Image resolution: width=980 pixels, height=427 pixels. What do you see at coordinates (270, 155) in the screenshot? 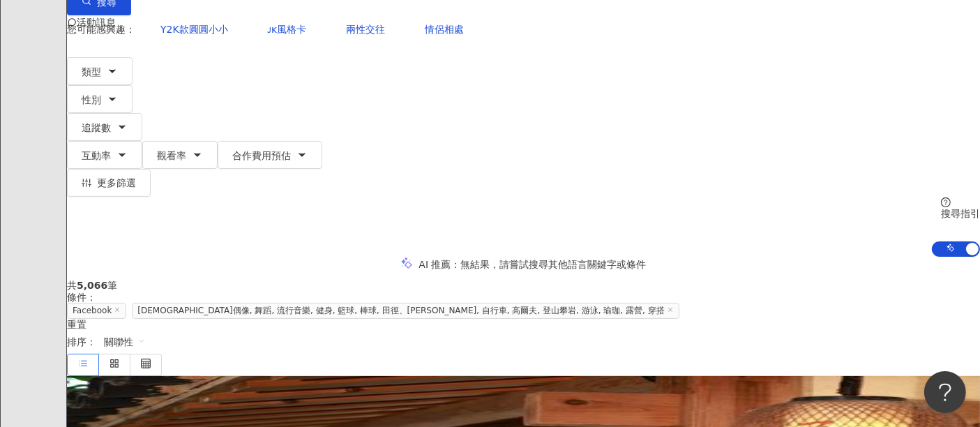
I see `button: 合作費用預估` at bounding box center [270, 155].